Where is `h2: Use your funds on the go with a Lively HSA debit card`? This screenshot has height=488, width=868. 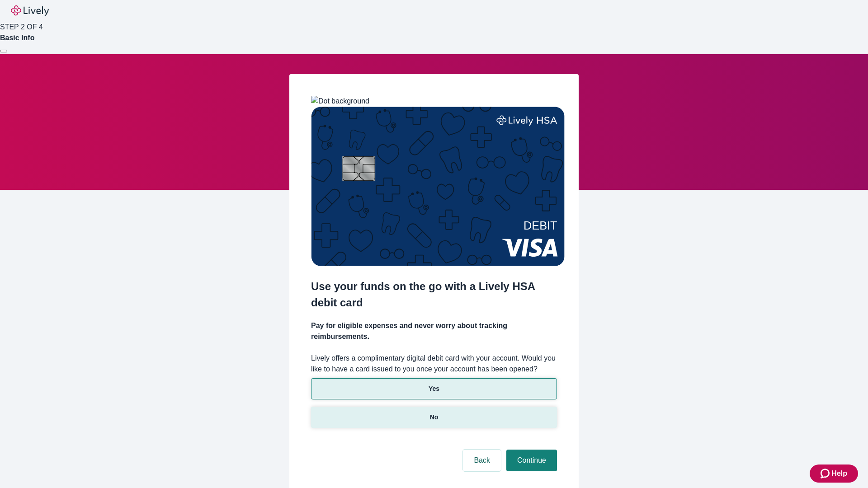
h2: Use your funds on the go with a Lively HSA debit card is located at coordinates (434, 294).